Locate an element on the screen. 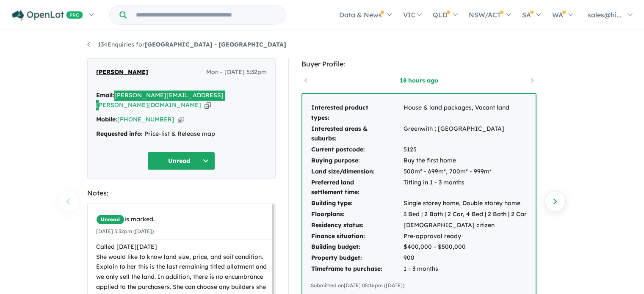 The image size is (644, 294). td: 1 - 3 months is located at coordinates (465, 269).